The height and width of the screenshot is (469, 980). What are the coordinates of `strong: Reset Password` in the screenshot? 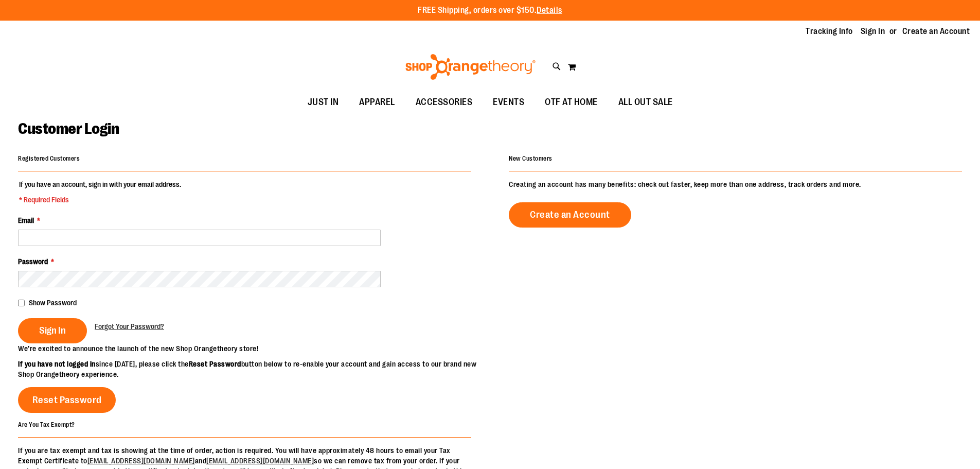 It's located at (215, 364).